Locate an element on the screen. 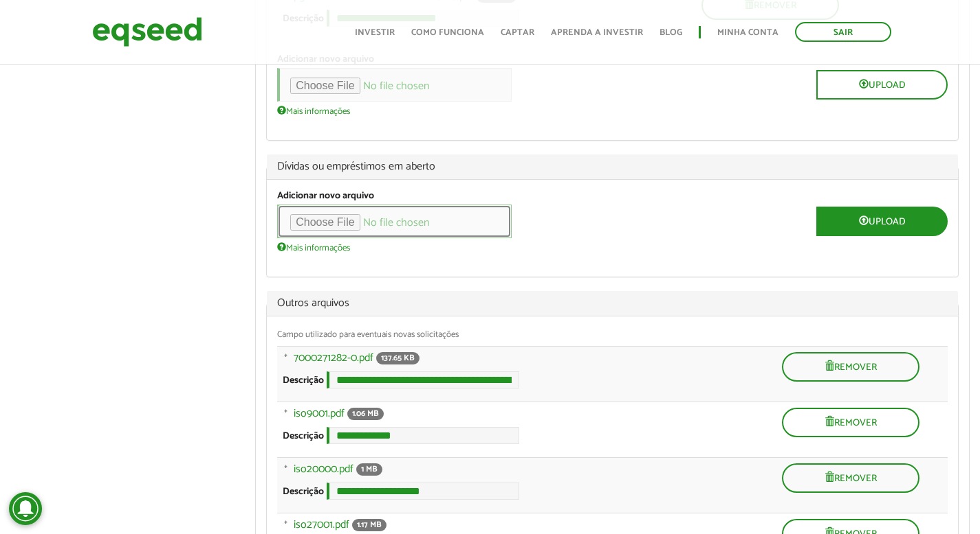  a: Minha conta is located at coordinates (747, 32).